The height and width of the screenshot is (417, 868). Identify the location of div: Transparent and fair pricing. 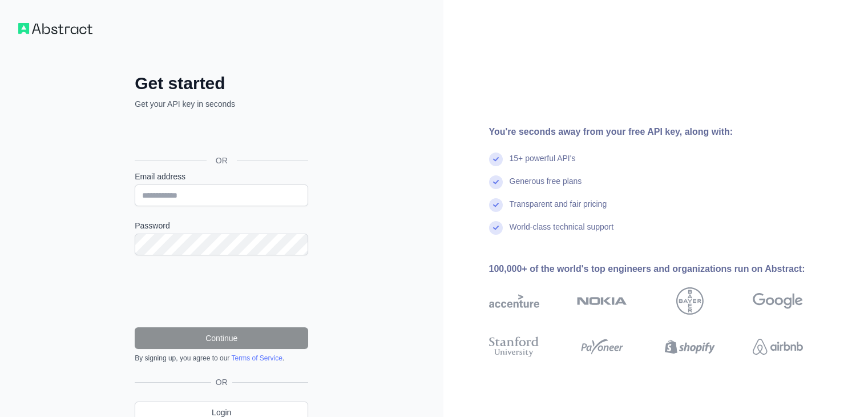
(558, 210).